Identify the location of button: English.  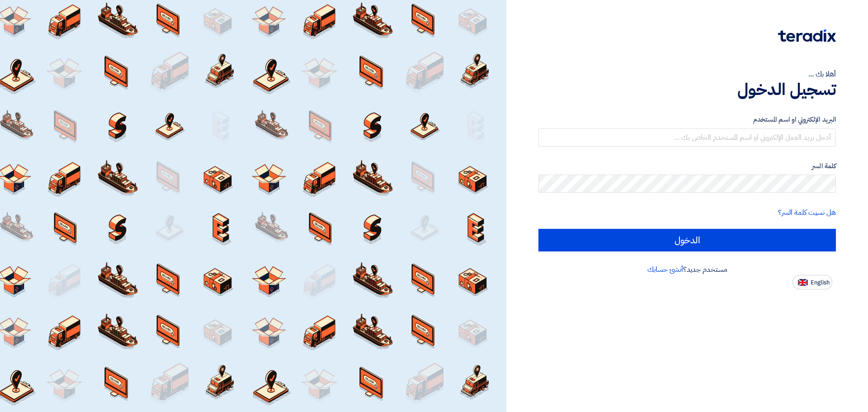
(813, 282).